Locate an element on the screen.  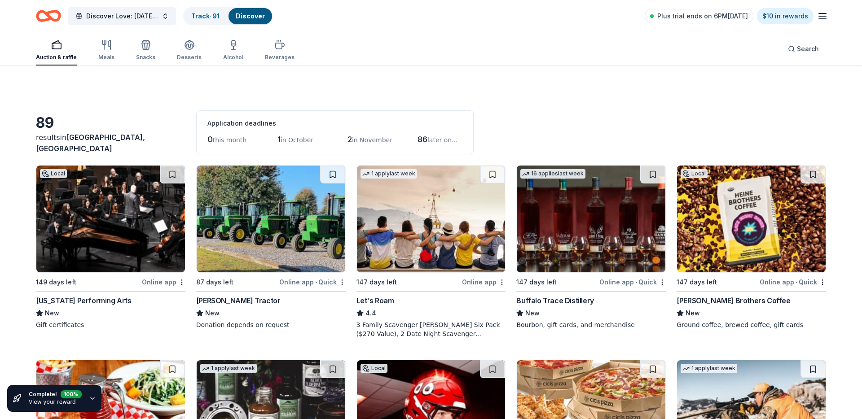
div: Meals is located at coordinates (106, 57).